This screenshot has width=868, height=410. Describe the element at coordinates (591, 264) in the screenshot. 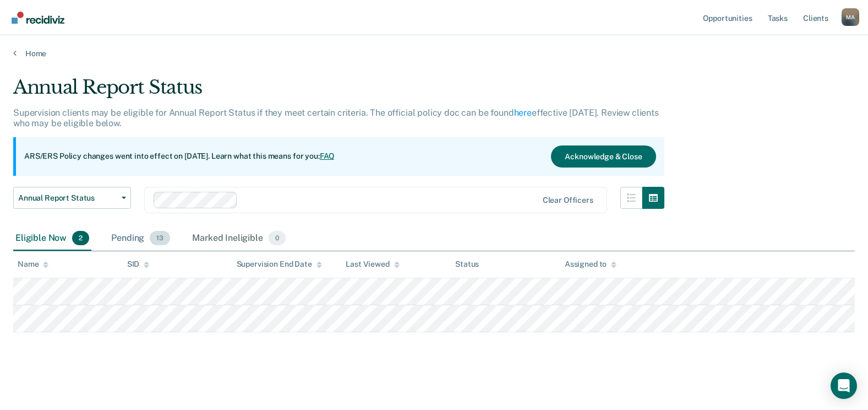

I see `div: Assigned to` at that location.